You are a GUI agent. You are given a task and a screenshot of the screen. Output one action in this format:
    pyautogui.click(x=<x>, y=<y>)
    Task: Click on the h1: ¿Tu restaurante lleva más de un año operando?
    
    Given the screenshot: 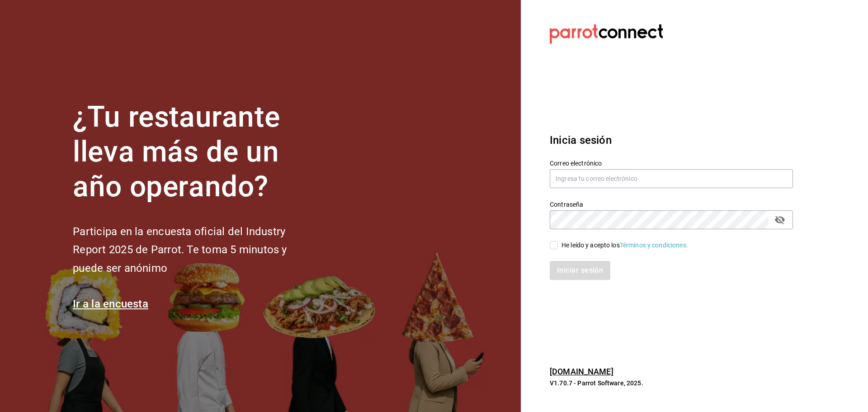 What is the action you would take?
    pyautogui.click(x=195, y=152)
    